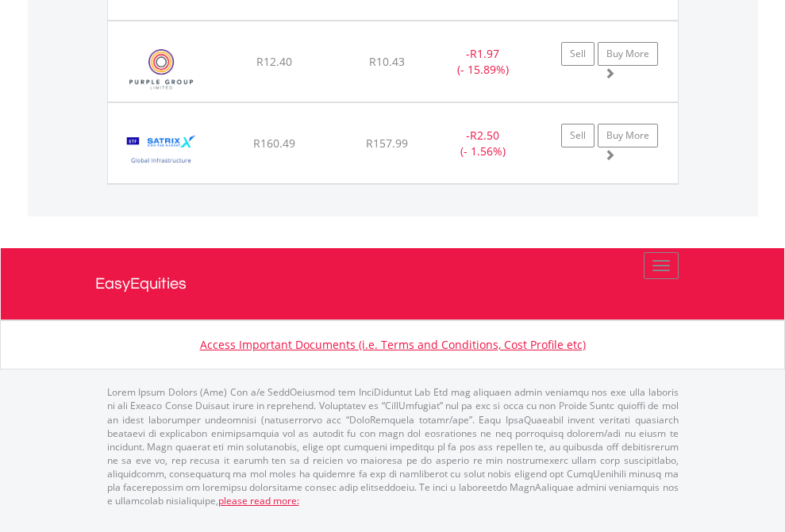 Image resolution: width=785 pixels, height=532 pixels. I want to click on div: - (- 1.56%), so click(482, 143).